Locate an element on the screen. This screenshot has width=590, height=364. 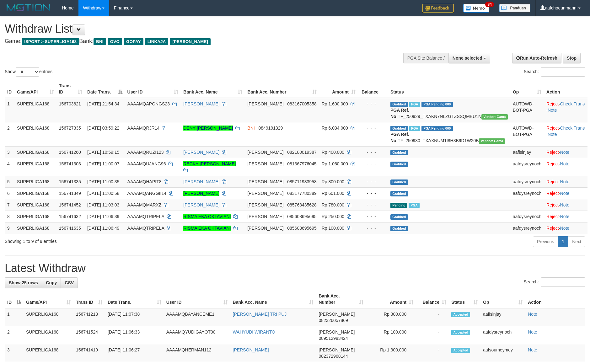
label: Search: is located at coordinates (555, 72).